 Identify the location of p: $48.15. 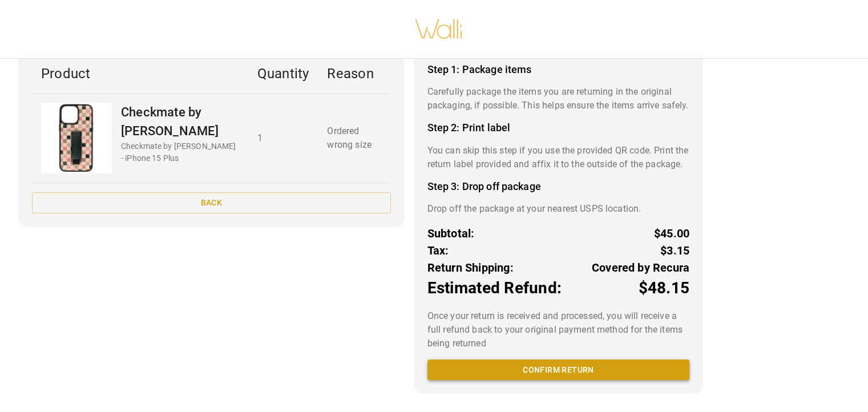
(663, 289).